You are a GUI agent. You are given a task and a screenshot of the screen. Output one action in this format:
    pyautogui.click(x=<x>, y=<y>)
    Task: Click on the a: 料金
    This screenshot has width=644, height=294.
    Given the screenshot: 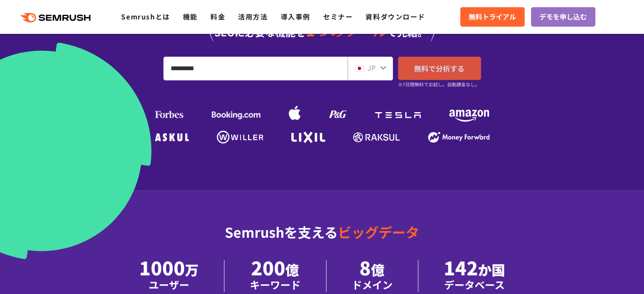 What is the action you would take?
    pyautogui.click(x=218, y=17)
    